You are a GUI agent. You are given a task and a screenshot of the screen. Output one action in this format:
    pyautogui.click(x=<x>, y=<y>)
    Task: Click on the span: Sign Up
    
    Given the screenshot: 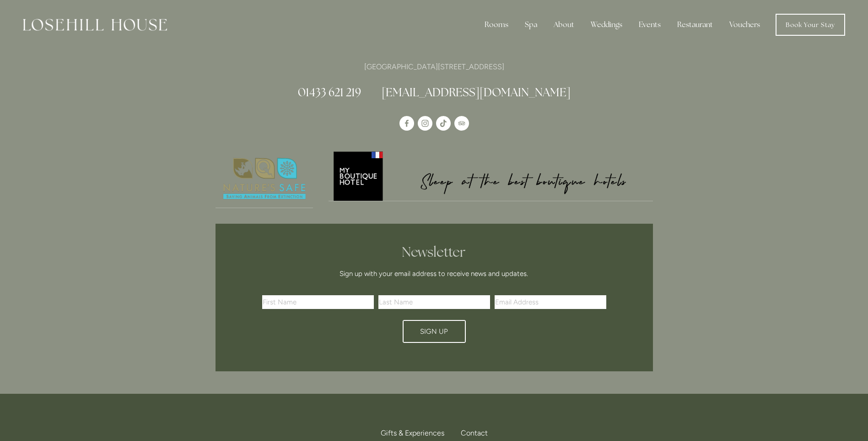 What is the action you would take?
    pyautogui.click(x=434, y=331)
    